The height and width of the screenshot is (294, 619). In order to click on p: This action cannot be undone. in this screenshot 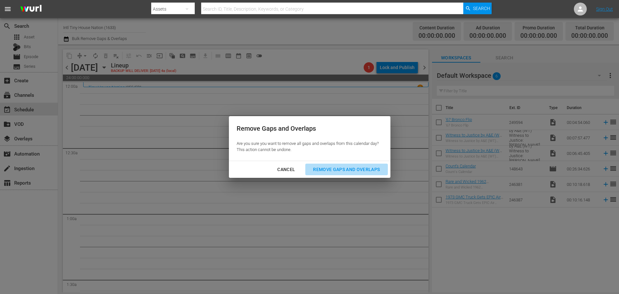, I will do `click(308, 150)`.